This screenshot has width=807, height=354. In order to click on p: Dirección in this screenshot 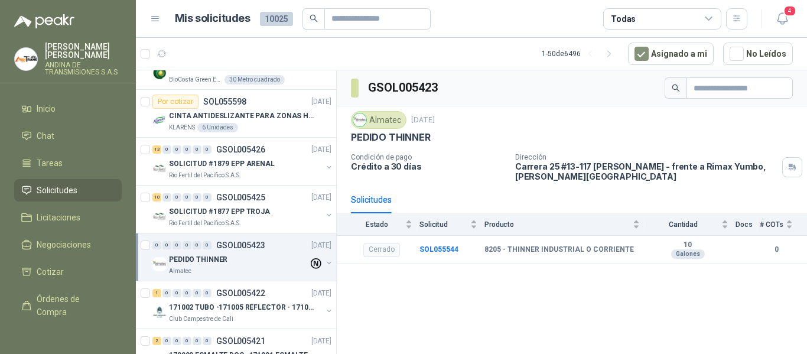, I will do `click(646, 157)`.